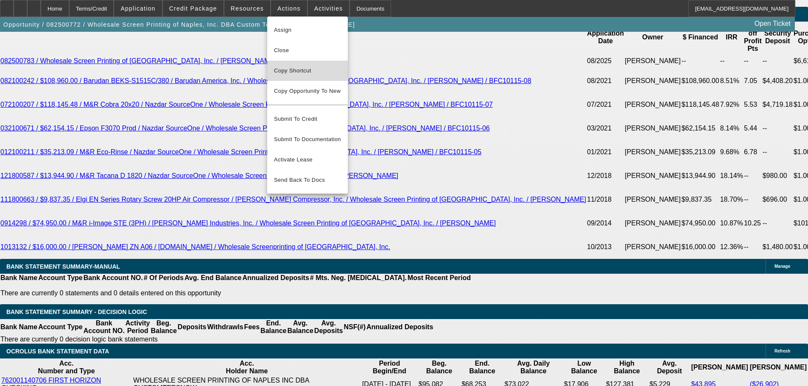 This screenshot has width=808, height=386. I want to click on span: Close, so click(307, 50).